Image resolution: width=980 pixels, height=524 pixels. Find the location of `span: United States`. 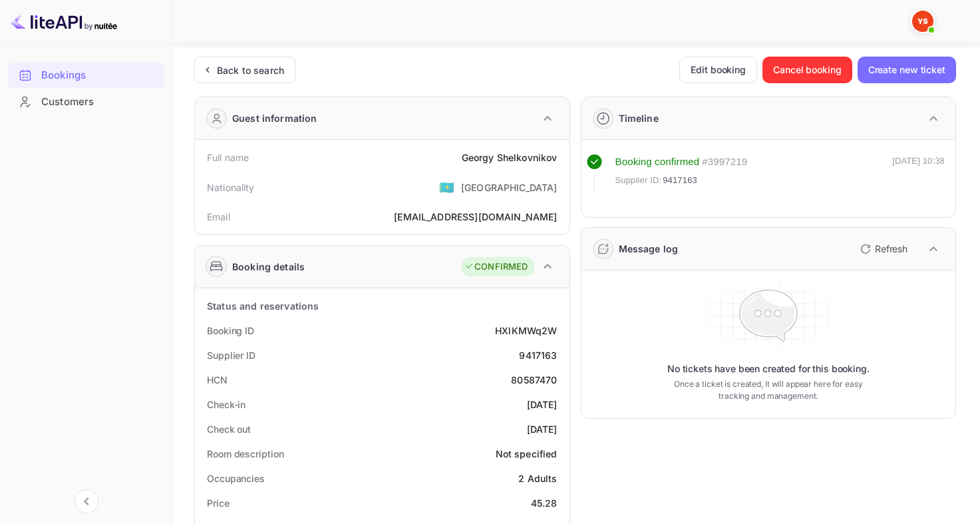

span: United States is located at coordinates (447, 187).